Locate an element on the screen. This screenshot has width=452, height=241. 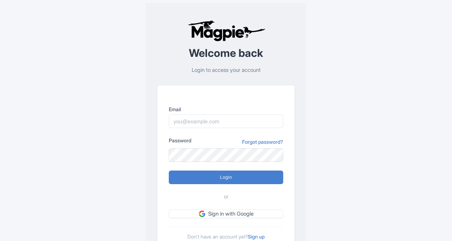
input: Login is located at coordinates (226, 177).